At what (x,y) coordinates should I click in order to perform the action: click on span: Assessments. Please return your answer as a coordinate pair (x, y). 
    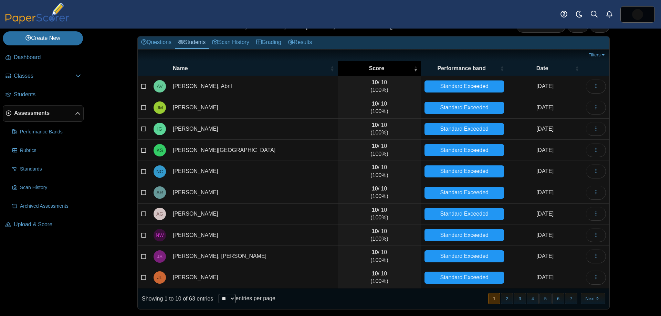
    Looking at the image, I should click on (44, 113).